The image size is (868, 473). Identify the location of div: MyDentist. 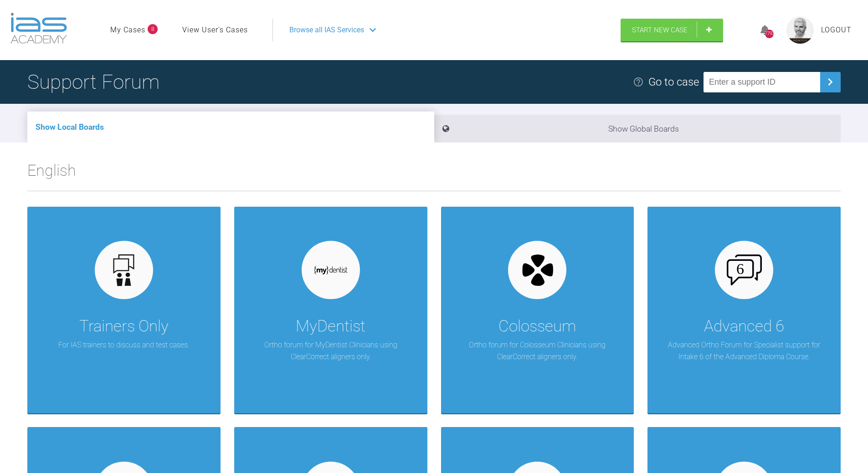
(330, 327).